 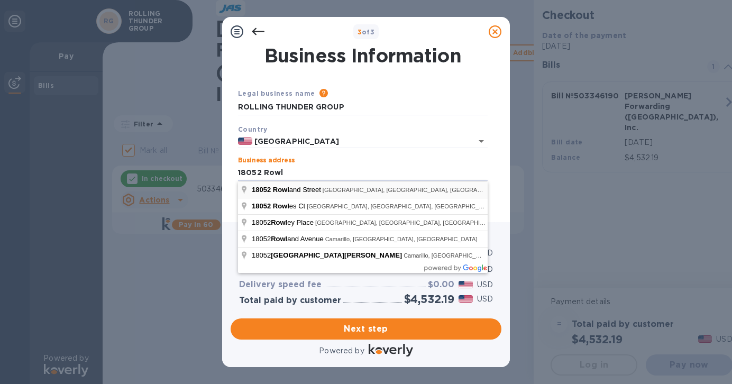 What do you see at coordinates (277, 93) in the screenshot?
I see `b: Legal business name` at bounding box center [277, 93].